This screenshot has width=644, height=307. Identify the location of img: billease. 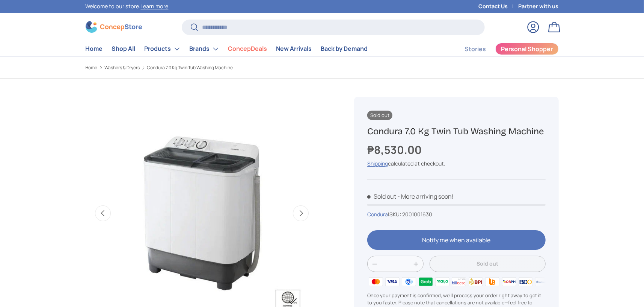
(459, 281).